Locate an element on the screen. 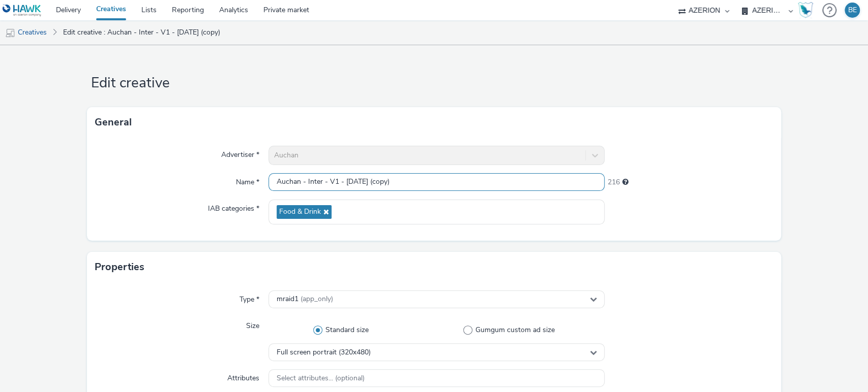 The image size is (868, 392). span: Gumgum custom ad size is located at coordinates (515, 330).